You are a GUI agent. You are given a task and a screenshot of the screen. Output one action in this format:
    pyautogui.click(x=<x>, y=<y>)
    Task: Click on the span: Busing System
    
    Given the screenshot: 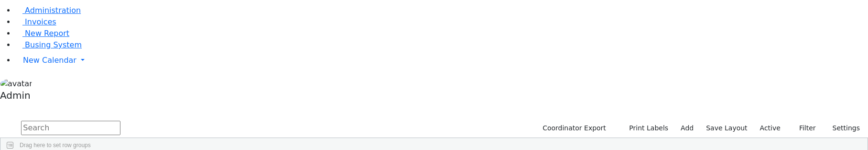 What is the action you would take?
    pyautogui.click(x=53, y=45)
    